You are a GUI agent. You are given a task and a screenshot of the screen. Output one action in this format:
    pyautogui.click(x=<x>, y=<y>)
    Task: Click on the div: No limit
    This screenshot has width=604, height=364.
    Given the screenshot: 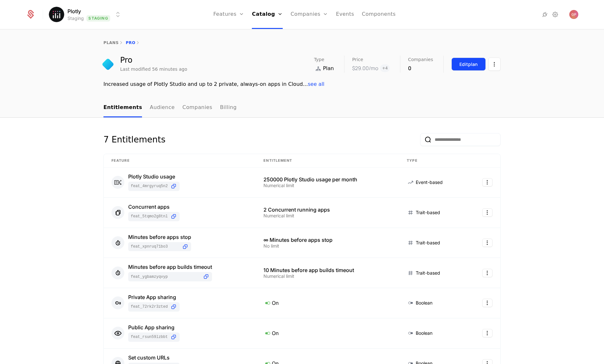 What is the action you would take?
    pyautogui.click(x=327, y=246)
    